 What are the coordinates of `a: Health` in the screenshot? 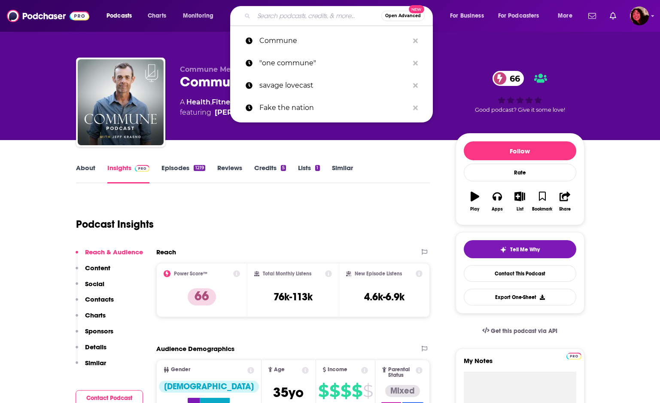 It's located at (198, 102).